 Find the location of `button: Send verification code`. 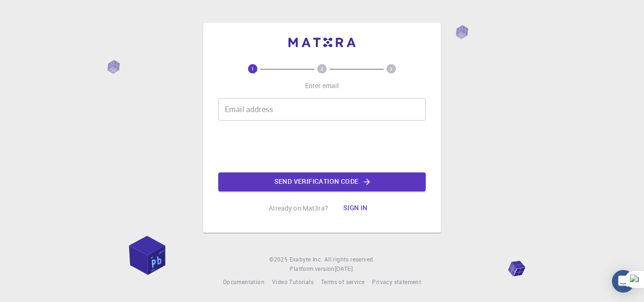

button: Send verification code is located at coordinates (322, 182).